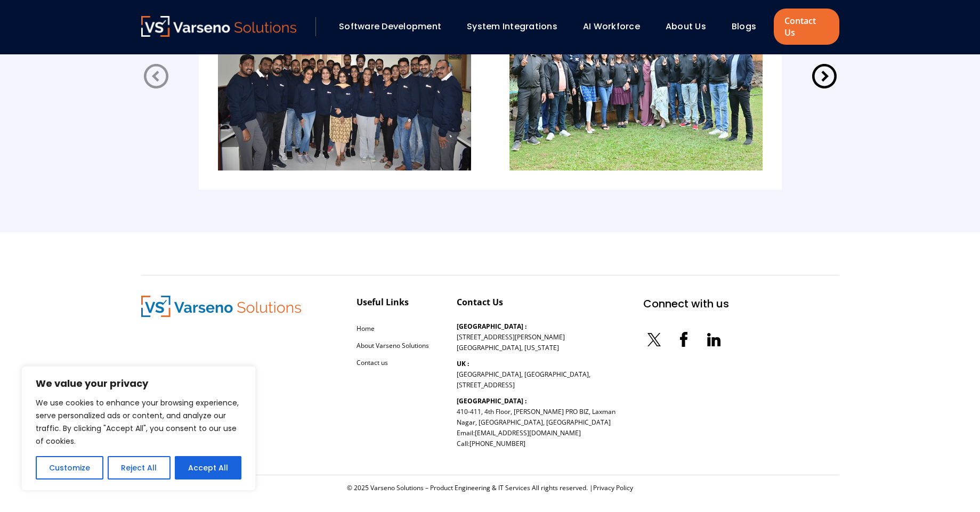 Image resolution: width=980 pixels, height=512 pixels. What do you see at coordinates (219, 26) in the screenshot?
I see `a: Varseno Solutions – Product Engineering & IT Services` at bounding box center [219, 26].